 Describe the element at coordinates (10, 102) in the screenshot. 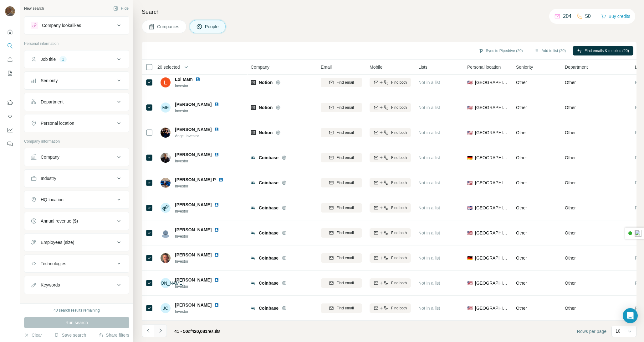

I see `button: Use Surfe on LinkedIn` at that location.